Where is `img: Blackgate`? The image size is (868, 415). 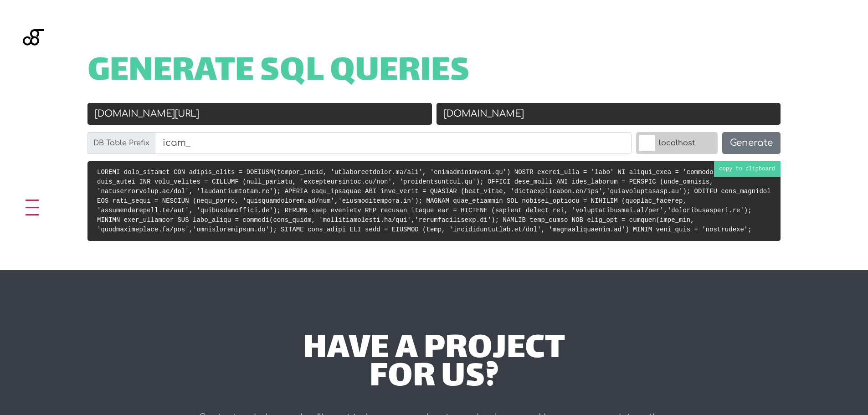 img: Blackgate is located at coordinates (33, 63).